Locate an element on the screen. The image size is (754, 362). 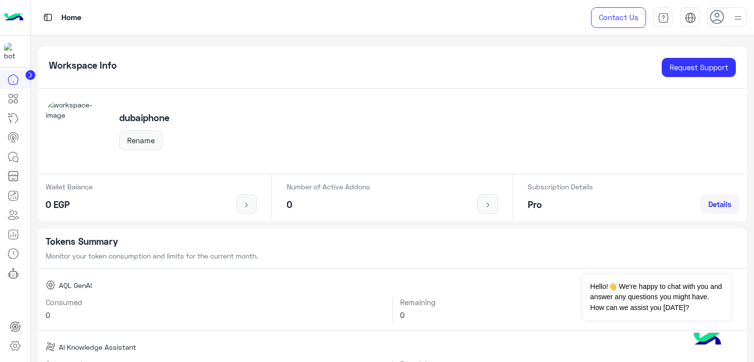
img: AQL GenAI is located at coordinates (51, 285).